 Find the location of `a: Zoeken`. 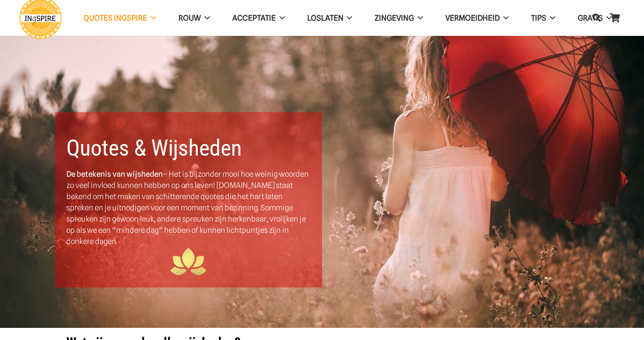

a: Zoeken is located at coordinates (597, 18).